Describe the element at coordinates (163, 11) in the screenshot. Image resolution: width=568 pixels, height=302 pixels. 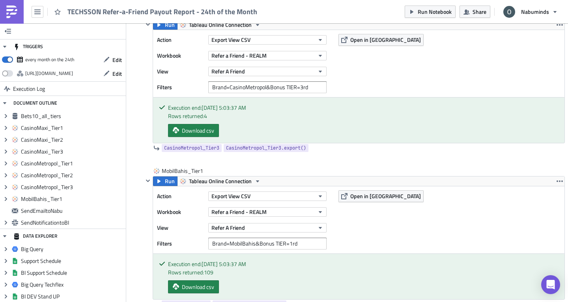
I see `span: TECHSSON Refer-a-Friend Payout Report - 24th of the Month` at that location.